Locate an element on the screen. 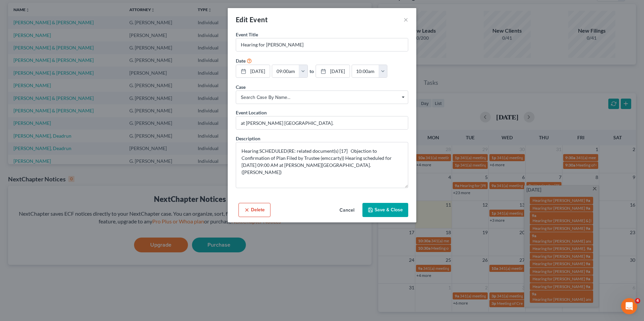 The width and height of the screenshot is (644, 321). label: Date is located at coordinates (241, 61).